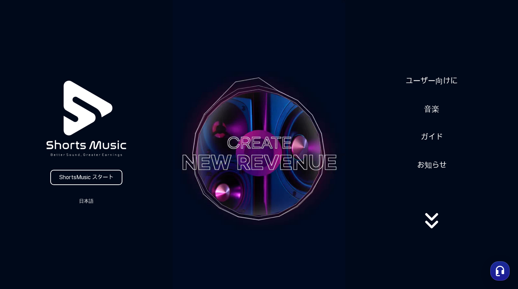  What do you see at coordinates (86, 177) in the screenshot?
I see `a: ShortsMusic スタート` at bounding box center [86, 177].